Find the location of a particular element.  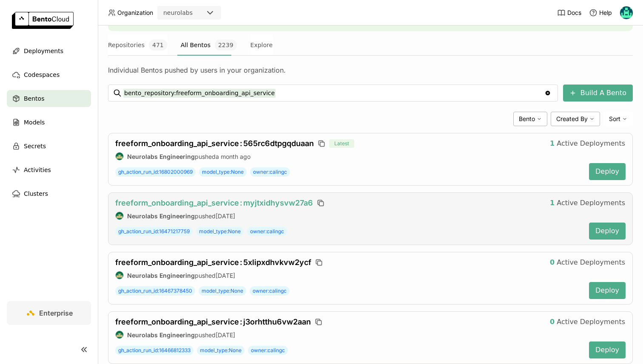

span: Clusters is located at coordinates (36, 194).